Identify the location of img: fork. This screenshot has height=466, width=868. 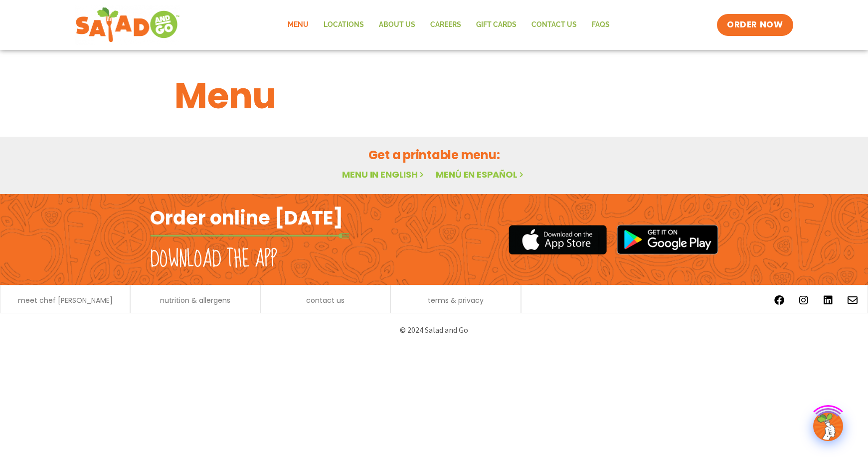
(250, 235).